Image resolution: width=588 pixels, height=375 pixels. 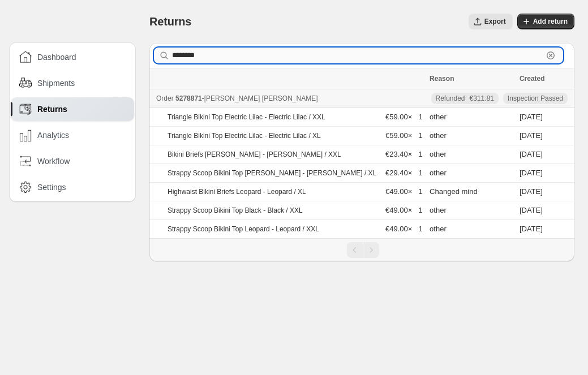 What do you see at coordinates (54, 135) in the screenshot?
I see `span: Analytics` at bounding box center [54, 135].